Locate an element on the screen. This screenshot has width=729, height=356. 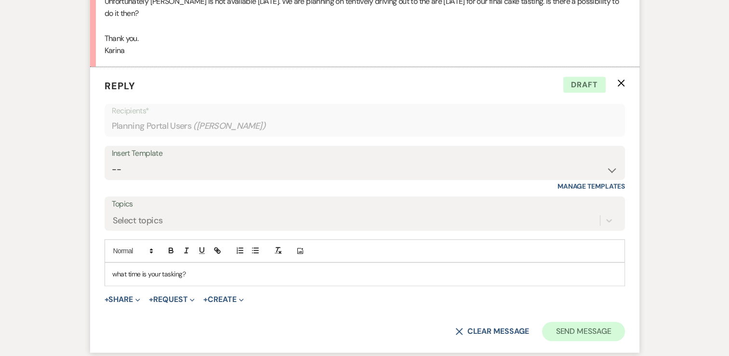
button: Request is located at coordinates (172, 299).